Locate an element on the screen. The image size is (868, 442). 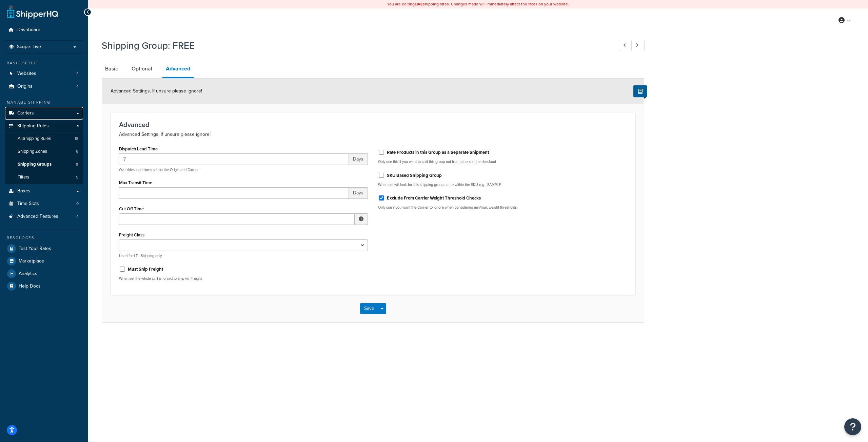
span: Scope: Live is located at coordinates (29, 47).